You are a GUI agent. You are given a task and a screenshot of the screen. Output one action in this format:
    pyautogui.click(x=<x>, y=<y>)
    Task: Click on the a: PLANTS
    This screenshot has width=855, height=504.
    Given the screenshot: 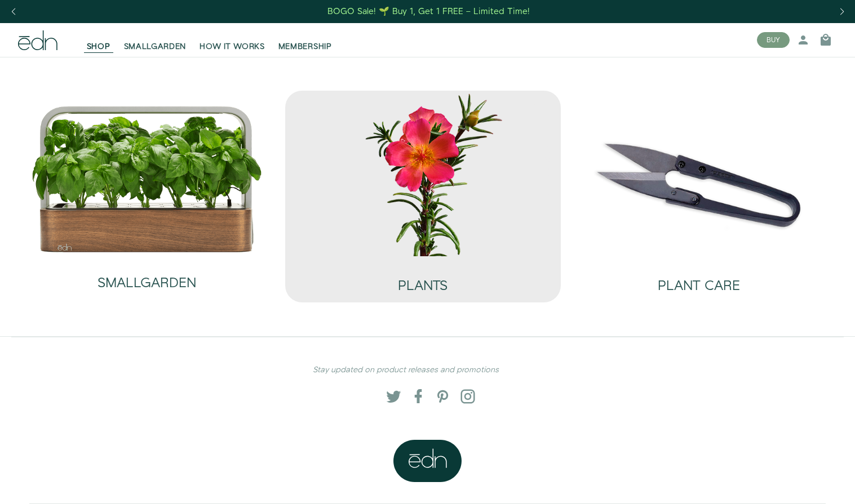 What is the action you would take?
    pyautogui.click(x=423, y=279)
    